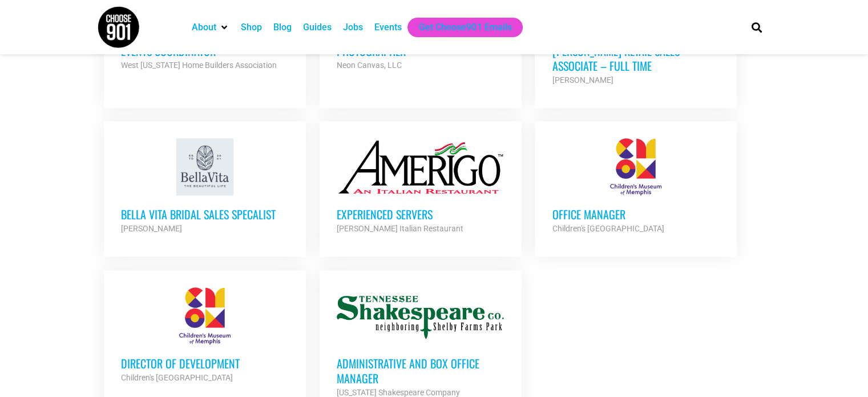 The width and height of the screenshot is (868, 397). Describe the element at coordinates (317, 27) in the screenshot. I see `a: Guides` at that location.